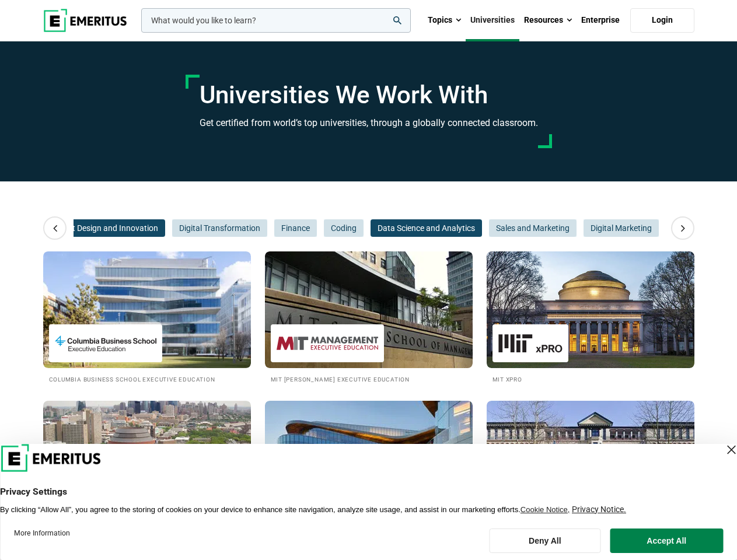 Image resolution: width=737 pixels, height=560 pixels. What do you see at coordinates (344, 228) in the screenshot?
I see `span: Coding` at bounding box center [344, 228].